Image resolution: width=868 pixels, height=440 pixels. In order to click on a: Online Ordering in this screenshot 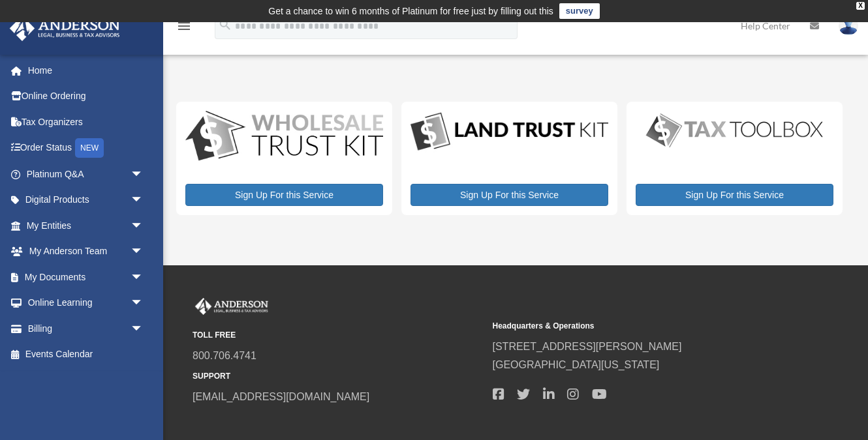, I will do `click(86, 96)`.